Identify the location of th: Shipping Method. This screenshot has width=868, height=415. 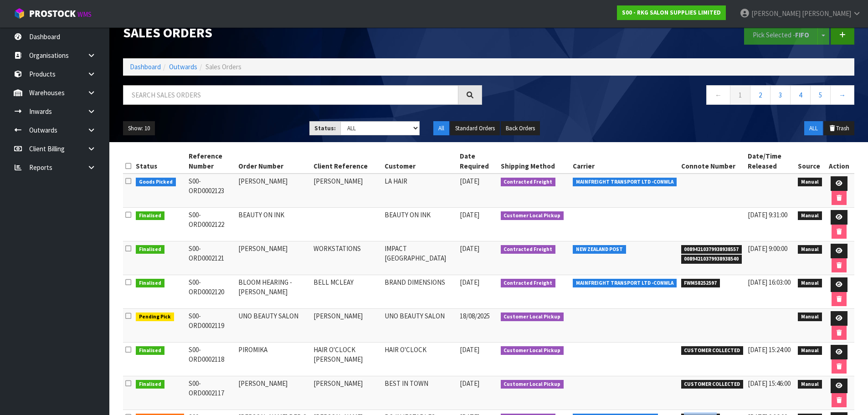
(534, 161).